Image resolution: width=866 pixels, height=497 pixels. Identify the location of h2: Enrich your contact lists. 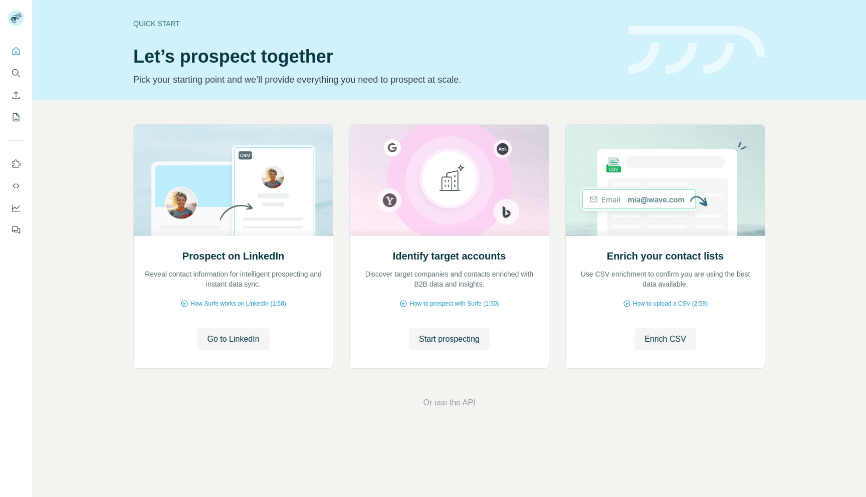
(665, 256).